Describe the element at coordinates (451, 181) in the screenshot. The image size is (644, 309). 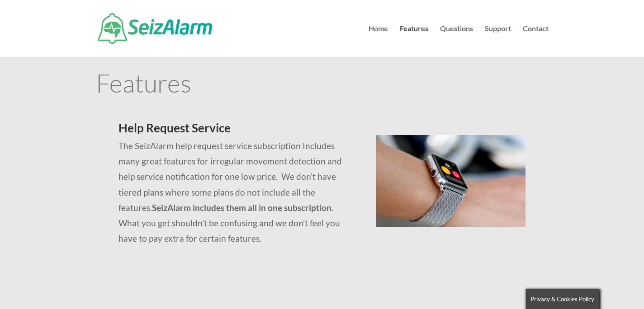
I see `img: seizalarm-on-wrist` at that location.